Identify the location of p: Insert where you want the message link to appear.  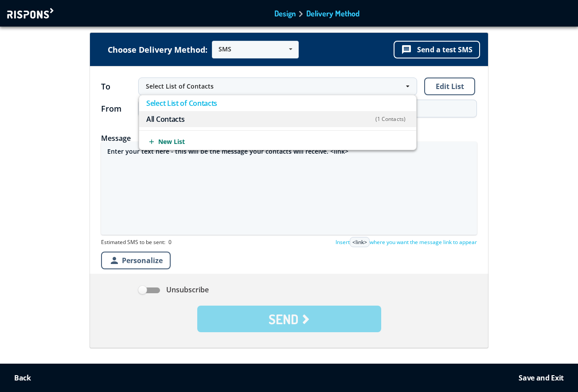
(406, 241).